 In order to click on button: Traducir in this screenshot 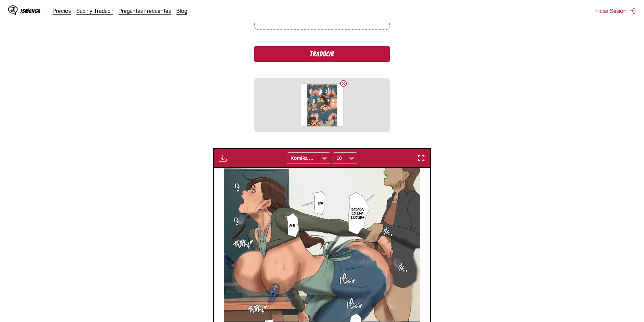, I will do `click(322, 54)`.